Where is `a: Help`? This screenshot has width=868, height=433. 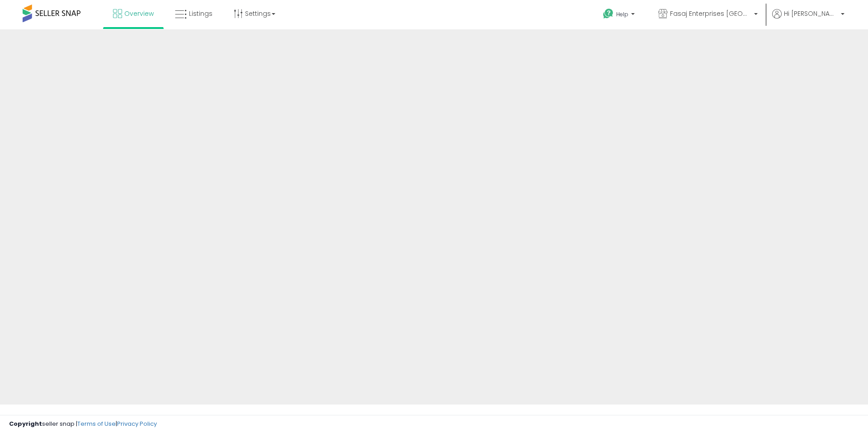
a: Help is located at coordinates (620, 15).